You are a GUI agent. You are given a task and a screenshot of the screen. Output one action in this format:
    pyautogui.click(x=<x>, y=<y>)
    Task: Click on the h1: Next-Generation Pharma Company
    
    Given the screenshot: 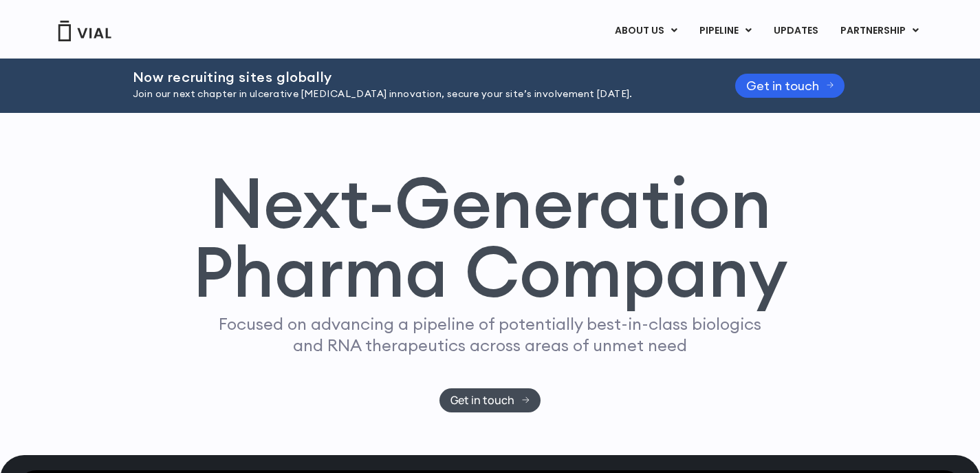 What is the action you would take?
    pyautogui.click(x=490, y=238)
    